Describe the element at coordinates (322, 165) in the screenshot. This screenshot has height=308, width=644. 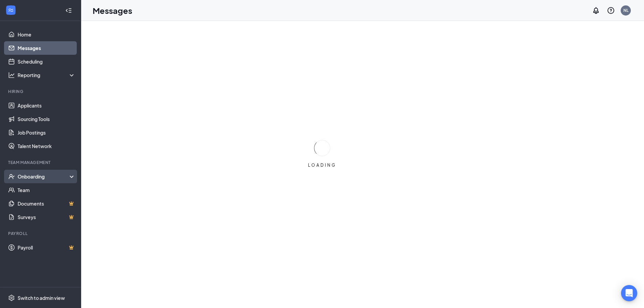
I see `div: LOADING` at that location.